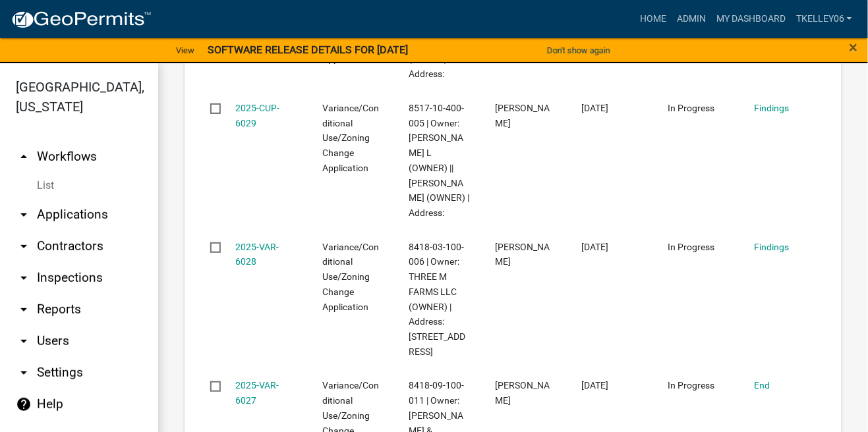  I want to click on span: 8418-03-100-006 | Owner: THREE M FARMS LLC (OWNER) | Address: 1608 PRAIRIE AVE, so click(437, 299).